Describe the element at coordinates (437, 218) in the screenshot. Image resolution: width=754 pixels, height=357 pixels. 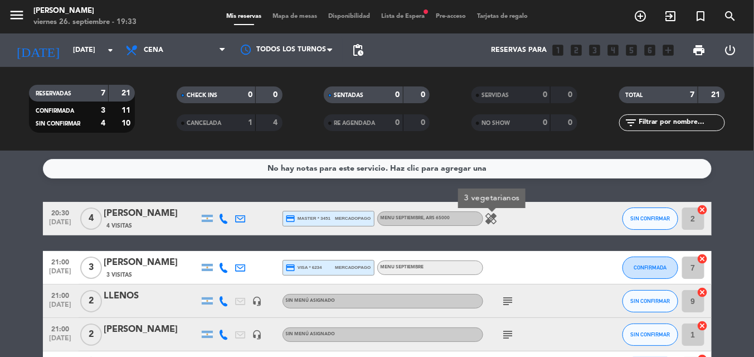
I see `span: , ARS 65000` at that location.